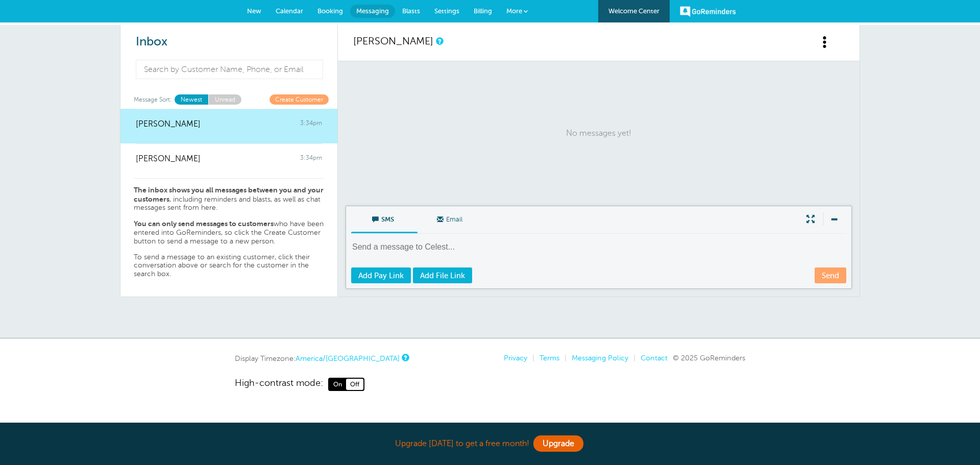 The image size is (980, 465). What do you see at coordinates (229, 70) in the screenshot?
I see `input: Search by Customer Name, Phone, or Email` at bounding box center [229, 70].